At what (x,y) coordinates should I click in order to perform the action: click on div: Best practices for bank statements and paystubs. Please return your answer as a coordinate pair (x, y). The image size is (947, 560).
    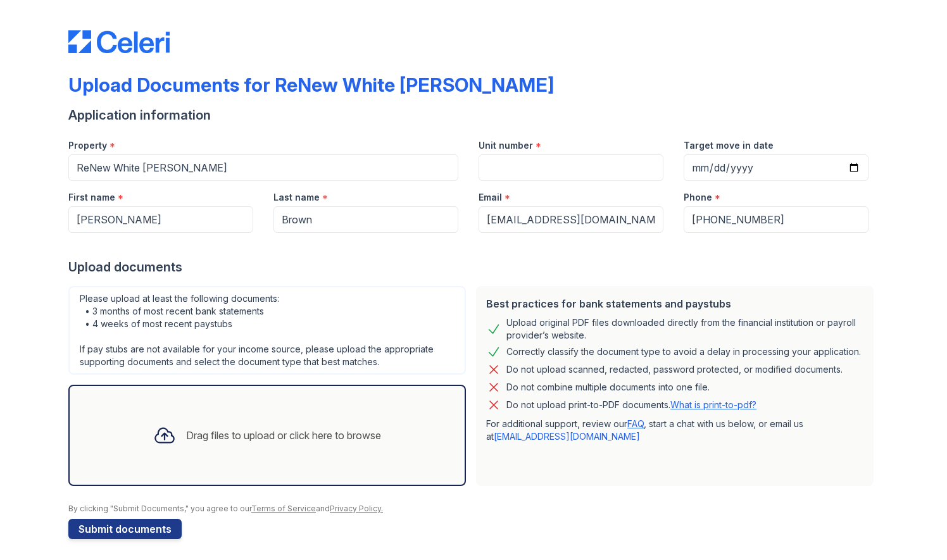
    Looking at the image, I should click on (675, 303).